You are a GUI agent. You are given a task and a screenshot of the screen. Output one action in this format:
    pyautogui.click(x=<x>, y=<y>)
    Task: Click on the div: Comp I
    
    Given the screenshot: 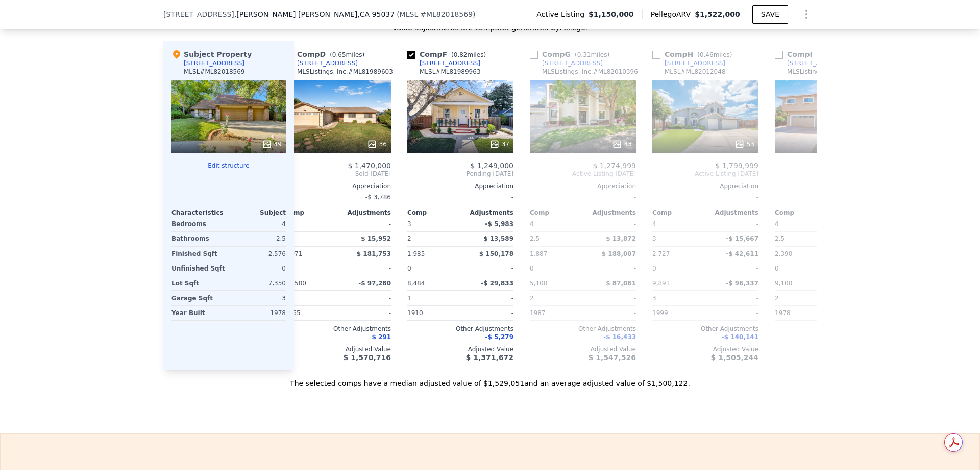 What is the action you would take?
    pyautogui.click(x=816, y=54)
    